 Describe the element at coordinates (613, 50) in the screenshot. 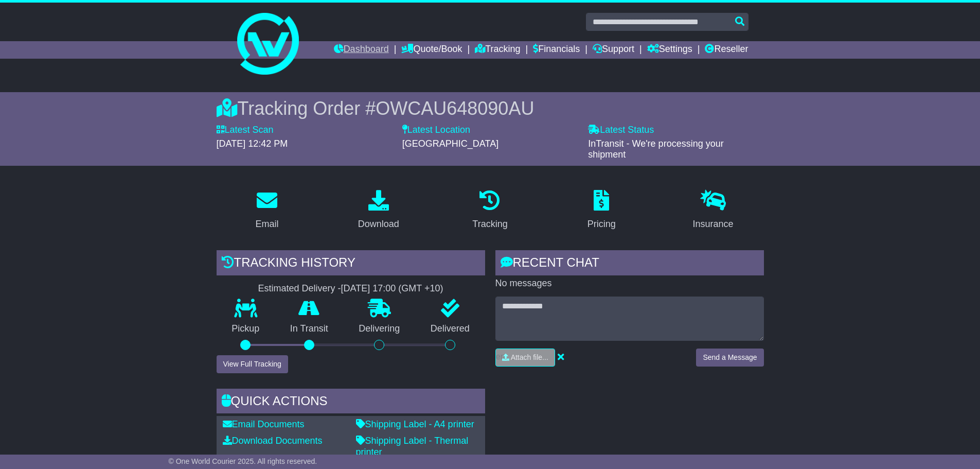

I see `a: Support` at that location.